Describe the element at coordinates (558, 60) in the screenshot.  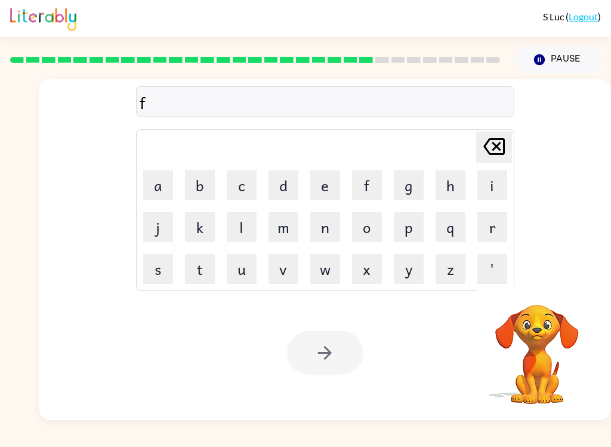
I see `button: Pause` at that location.